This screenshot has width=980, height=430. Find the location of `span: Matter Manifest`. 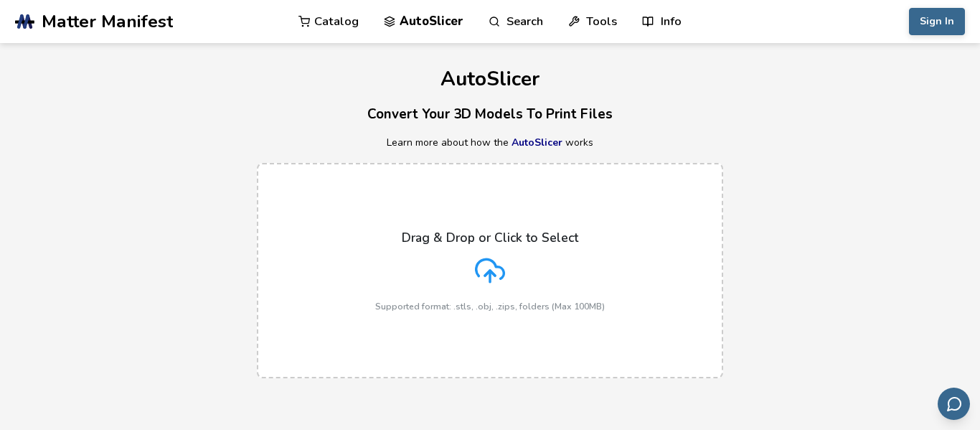

span: Matter Manifest is located at coordinates (107, 22).